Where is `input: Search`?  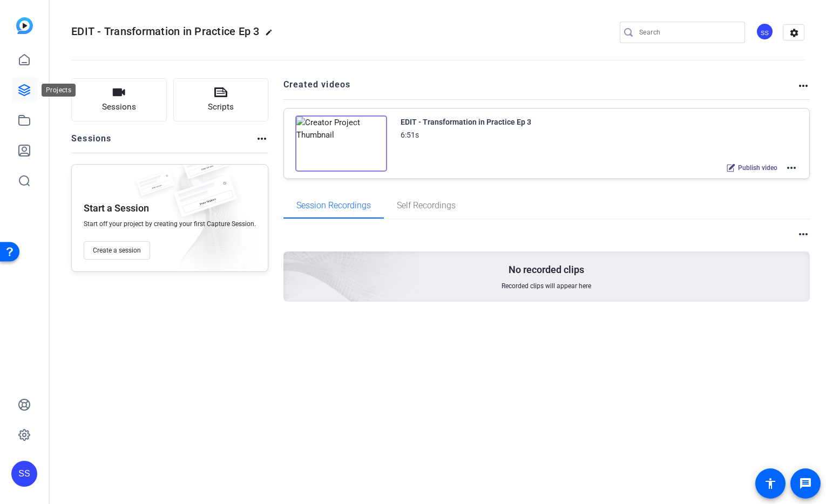 input: Search is located at coordinates (688, 32).